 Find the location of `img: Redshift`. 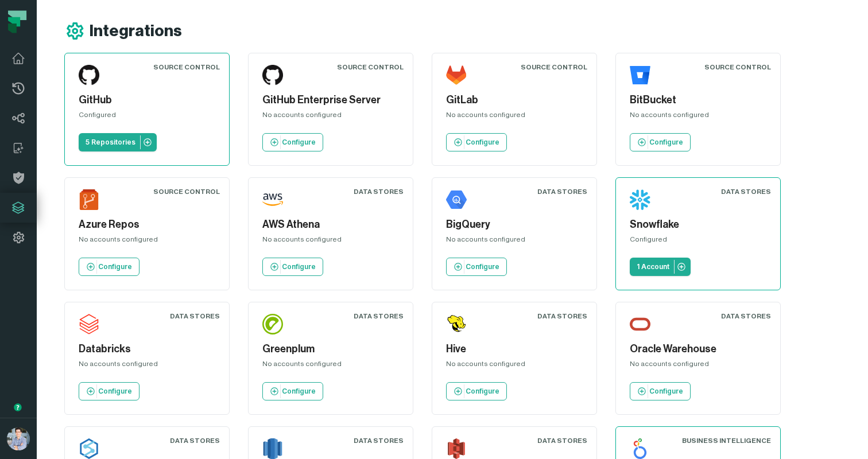

img: Redshift is located at coordinates (272, 449).